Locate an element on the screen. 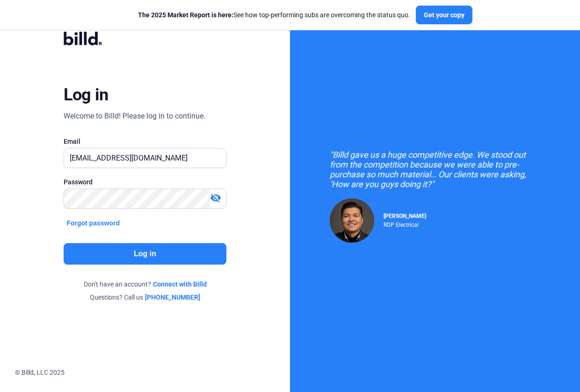  div: RDP Electrical is located at coordinates (405, 223).